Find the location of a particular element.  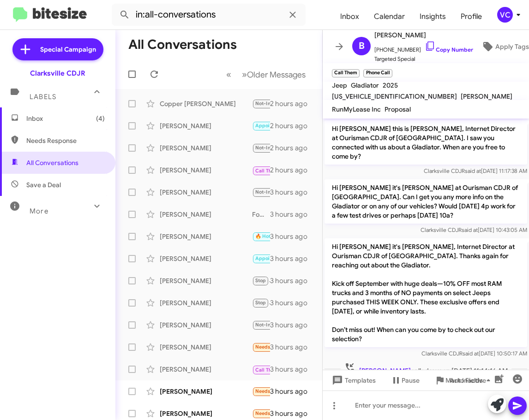

a: Calendar is located at coordinates (389, 17).